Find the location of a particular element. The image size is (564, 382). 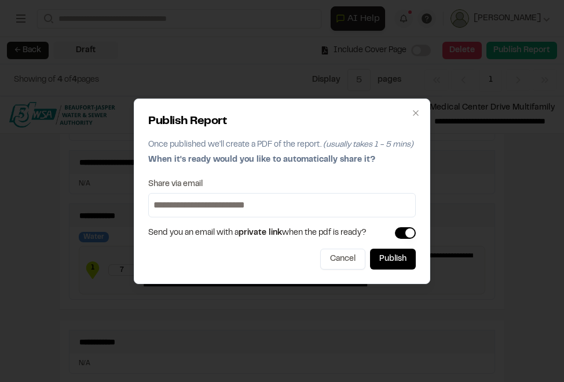

span: When it's ready would you like to automatically share it? is located at coordinates (262, 160).